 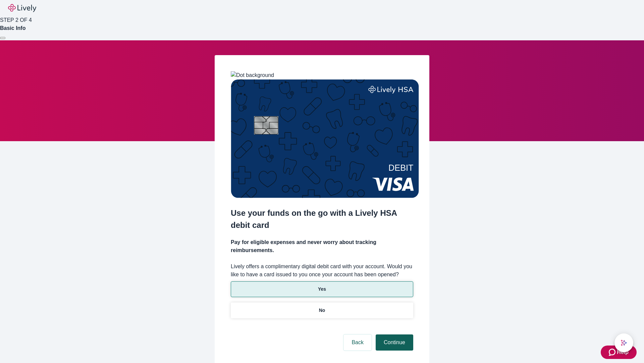 I want to click on button: Zendesk support iconHelp, so click(x=619, y=352).